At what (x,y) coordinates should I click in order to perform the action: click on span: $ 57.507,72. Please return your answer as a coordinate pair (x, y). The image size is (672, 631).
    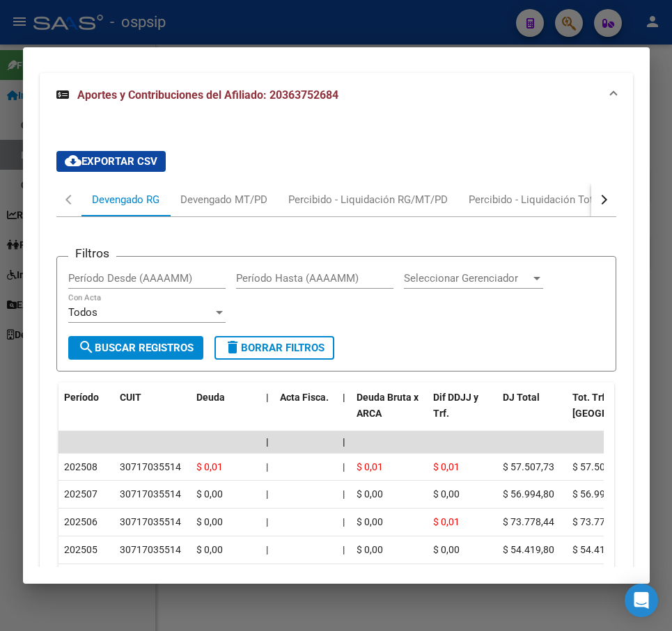
    Looking at the image, I should click on (598, 468).